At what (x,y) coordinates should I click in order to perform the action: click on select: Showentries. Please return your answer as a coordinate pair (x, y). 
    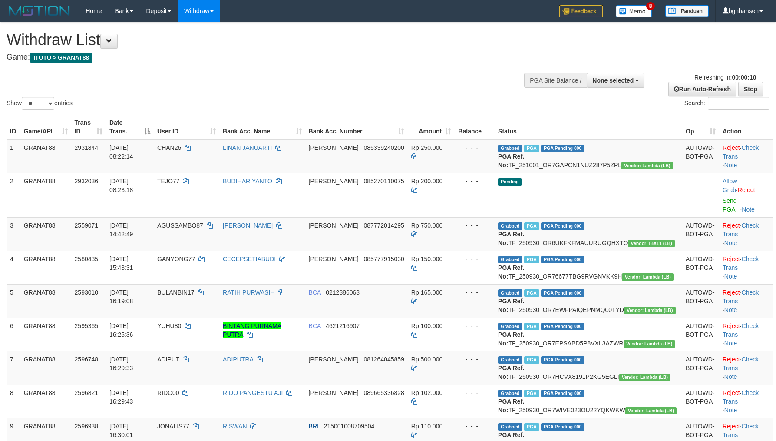
    Looking at the image, I should click on (38, 103).